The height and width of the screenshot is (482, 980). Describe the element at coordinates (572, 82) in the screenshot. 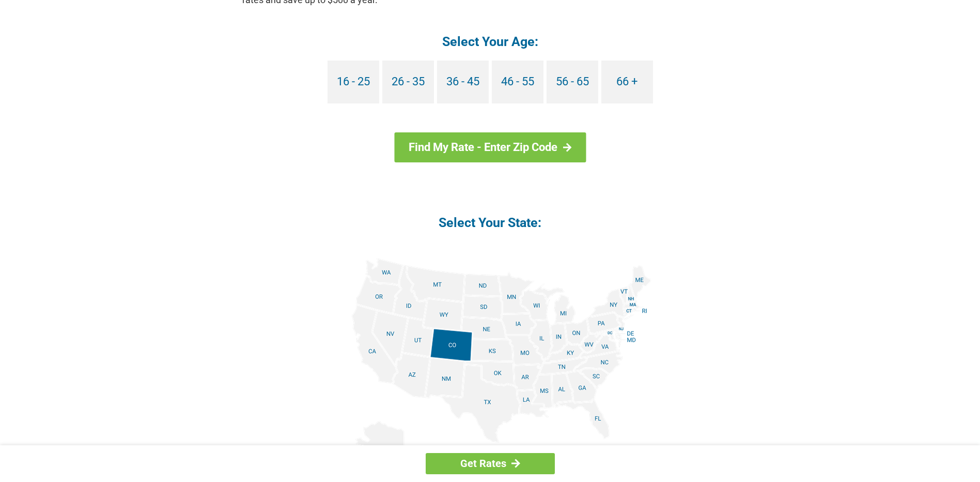

I see `a: 56 - 65` at that location.